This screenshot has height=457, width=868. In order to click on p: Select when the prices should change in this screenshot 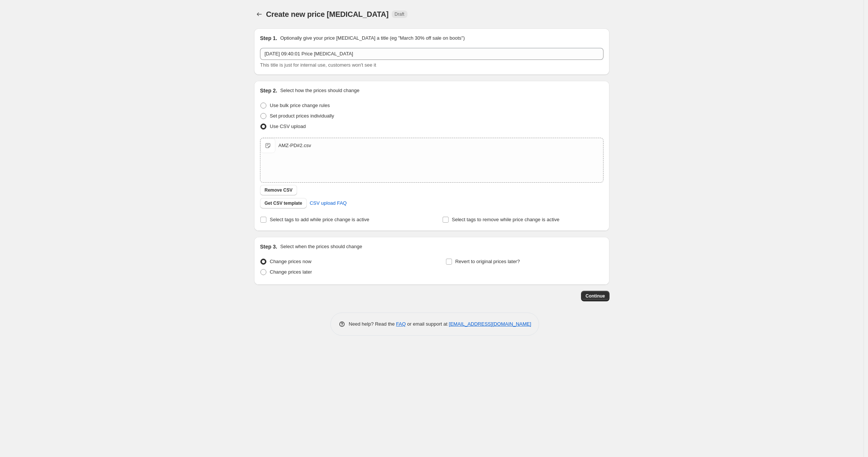, I will do `click(321, 246)`.